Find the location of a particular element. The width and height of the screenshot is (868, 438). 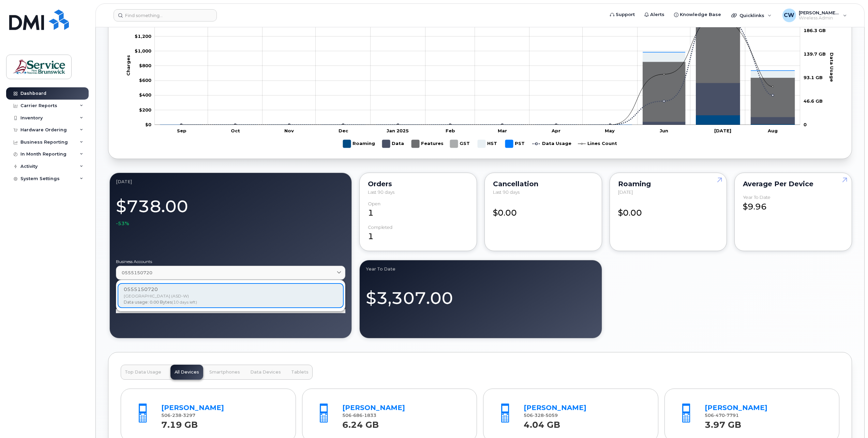

g: Lines Count is located at coordinates (597, 144).